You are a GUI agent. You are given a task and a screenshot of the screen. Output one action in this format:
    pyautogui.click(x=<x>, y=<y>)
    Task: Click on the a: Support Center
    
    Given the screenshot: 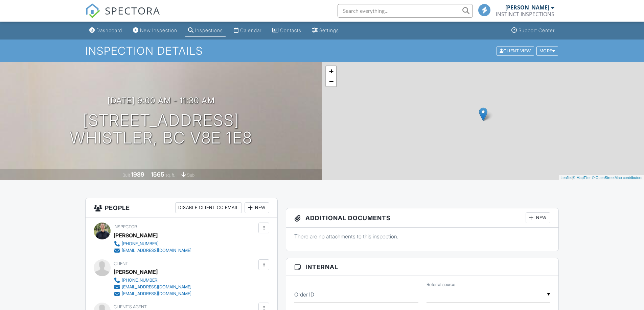 What is the action you would take?
    pyautogui.click(x=533, y=30)
    